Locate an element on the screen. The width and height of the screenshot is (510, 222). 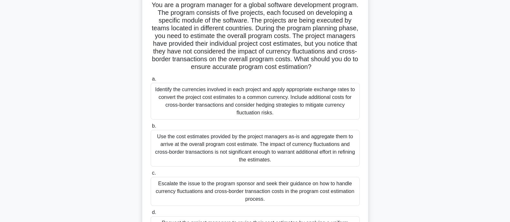
span: d. is located at coordinates (154, 212).